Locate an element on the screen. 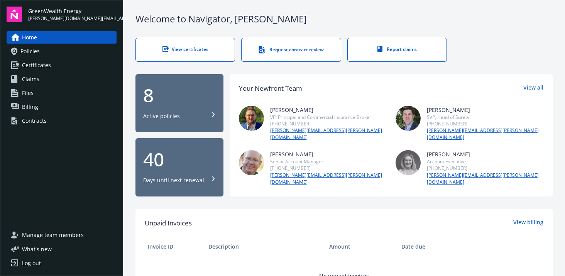 The width and height of the screenshot is (565, 276). img: navigator-logo.svg is located at coordinates (14, 14).